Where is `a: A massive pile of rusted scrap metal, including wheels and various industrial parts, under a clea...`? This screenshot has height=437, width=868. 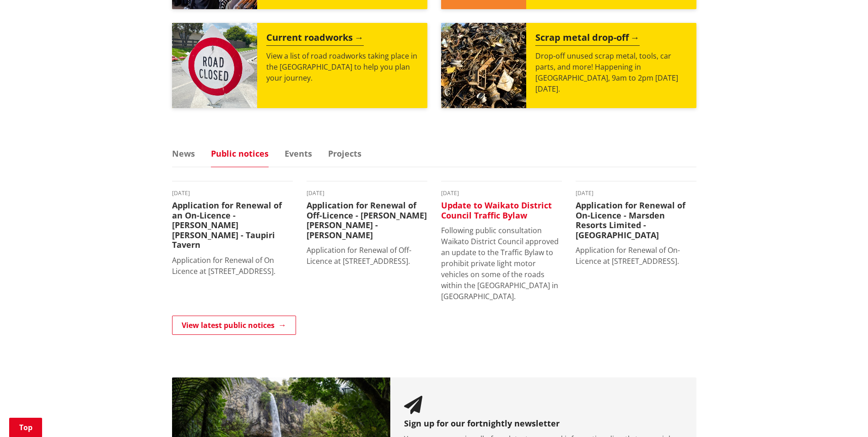 a: A massive pile of rusted scrap metal, including wheels and various industrial parts, under a clea... is located at coordinates (569, 66).